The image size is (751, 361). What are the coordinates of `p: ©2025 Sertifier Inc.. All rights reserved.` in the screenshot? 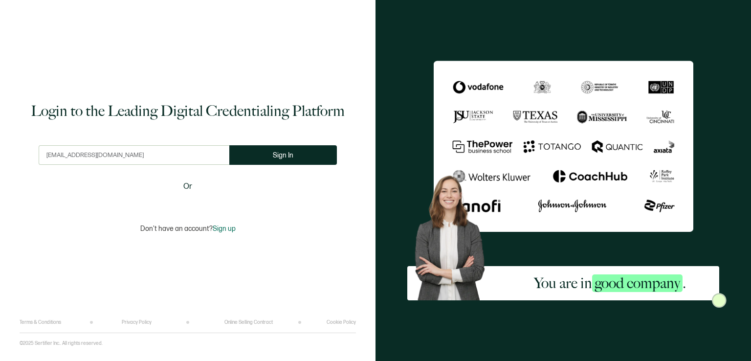 It's located at (61, 343).